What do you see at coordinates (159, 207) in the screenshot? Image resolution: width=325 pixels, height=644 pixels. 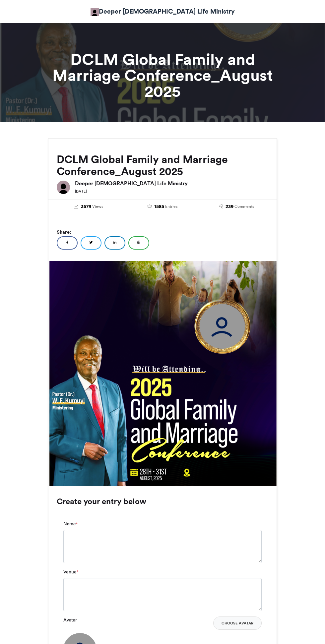 I see `span: 1585` at bounding box center [159, 207].